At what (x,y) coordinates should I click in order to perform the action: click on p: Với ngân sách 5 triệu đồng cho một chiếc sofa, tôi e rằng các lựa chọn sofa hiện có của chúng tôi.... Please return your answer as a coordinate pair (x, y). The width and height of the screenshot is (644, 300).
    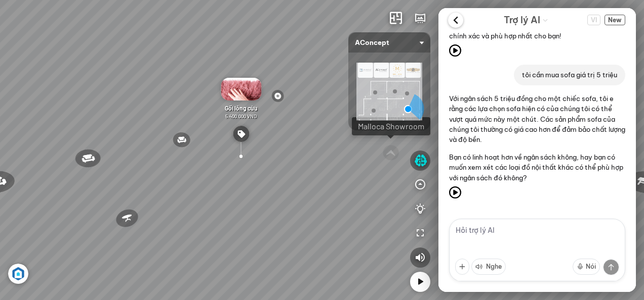
    Looking at the image, I should click on (537, 119).